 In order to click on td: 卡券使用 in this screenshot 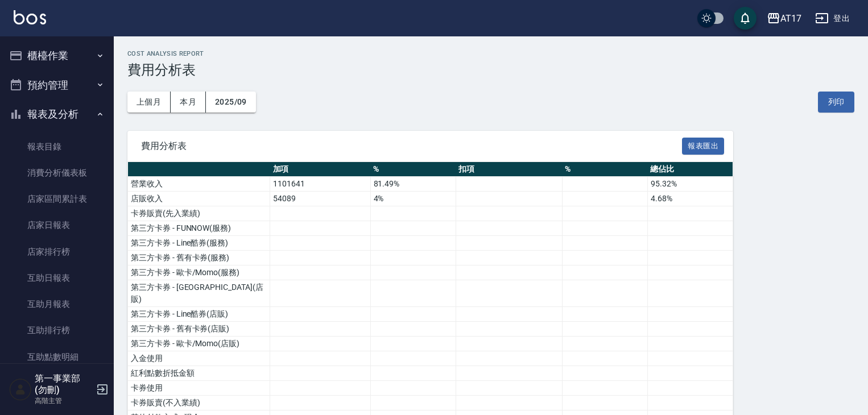, I will do `click(199, 388)`.